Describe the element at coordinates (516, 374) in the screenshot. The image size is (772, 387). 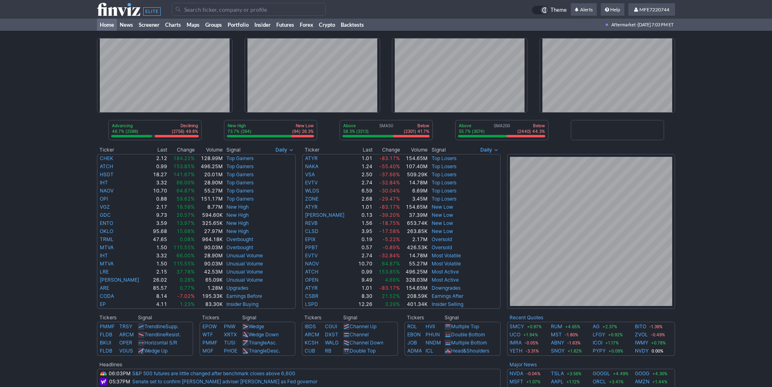
I see `a: NVDA` at that location.